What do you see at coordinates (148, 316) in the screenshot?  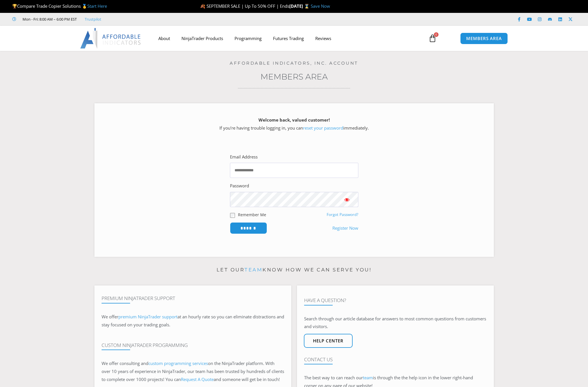 I see `a: premium NinjaTrader support` at bounding box center [148, 316].